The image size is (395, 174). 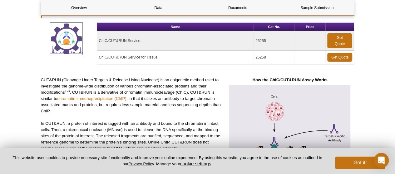 I want to click on td: ChIC/CUT&RUN Service, so click(x=175, y=41).